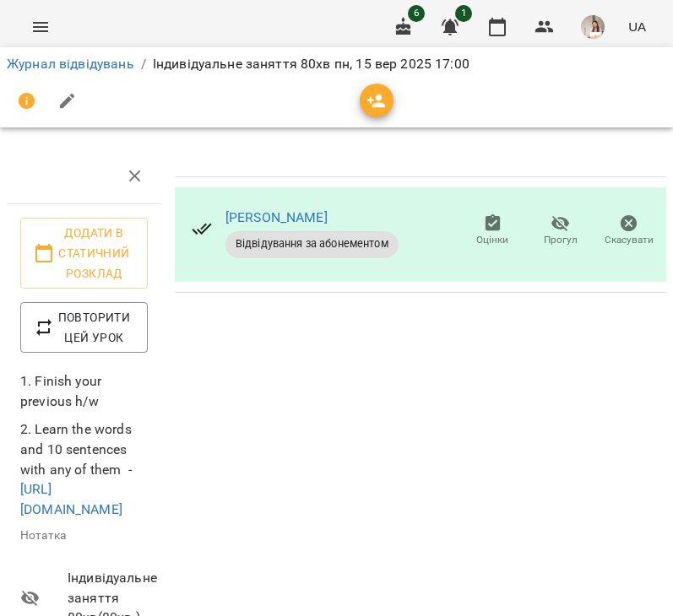 The image size is (673, 616). I want to click on button: UA, so click(636, 26).